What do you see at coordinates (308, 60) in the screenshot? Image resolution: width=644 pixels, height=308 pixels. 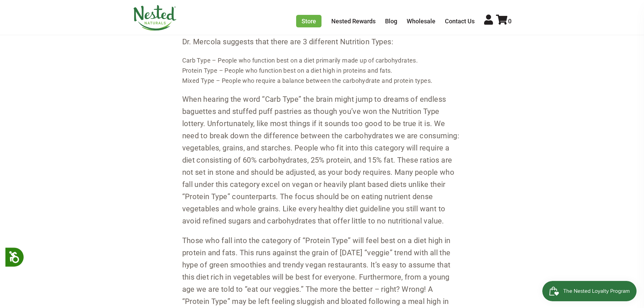 I see `li: Carb Type – People who function best on a diet primarily made up of carbohydrates.` at bounding box center [308, 60].